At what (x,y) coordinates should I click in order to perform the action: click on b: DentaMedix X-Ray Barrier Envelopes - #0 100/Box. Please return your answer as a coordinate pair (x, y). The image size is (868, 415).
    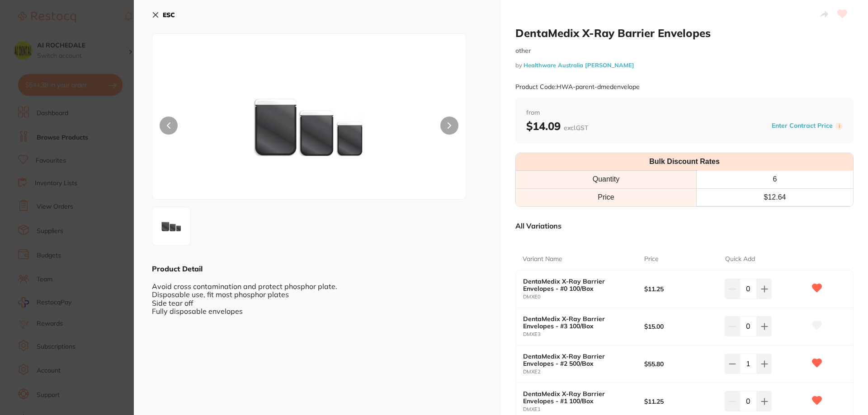
    Looking at the image, I should click on (577, 285).